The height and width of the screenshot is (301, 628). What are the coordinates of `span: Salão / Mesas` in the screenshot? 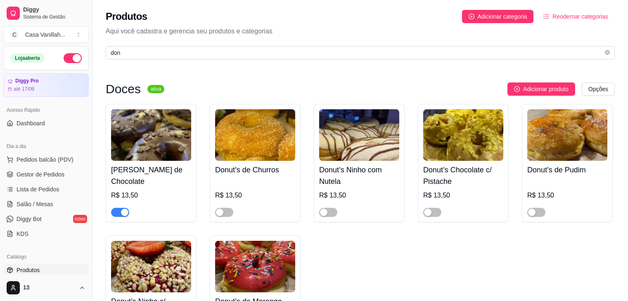 It's located at (35, 204).